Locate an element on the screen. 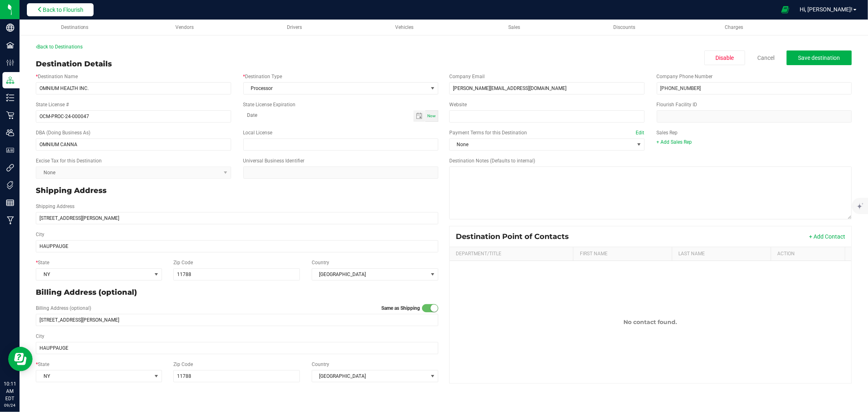  inline-svg: Company is located at coordinates (10, 28).